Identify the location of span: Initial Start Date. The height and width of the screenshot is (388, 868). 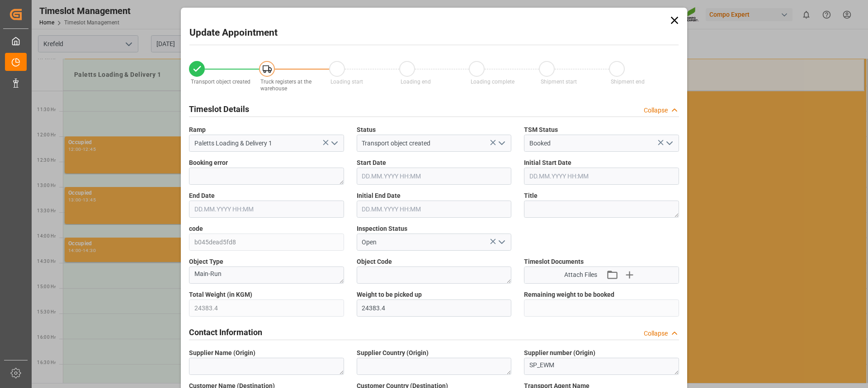
(548, 163).